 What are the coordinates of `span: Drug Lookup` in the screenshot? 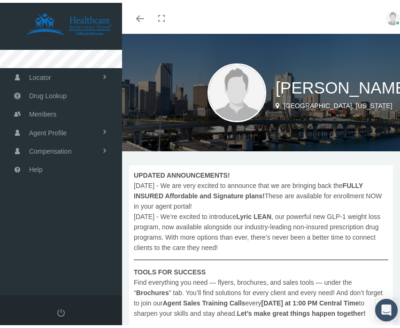 It's located at (48, 93).